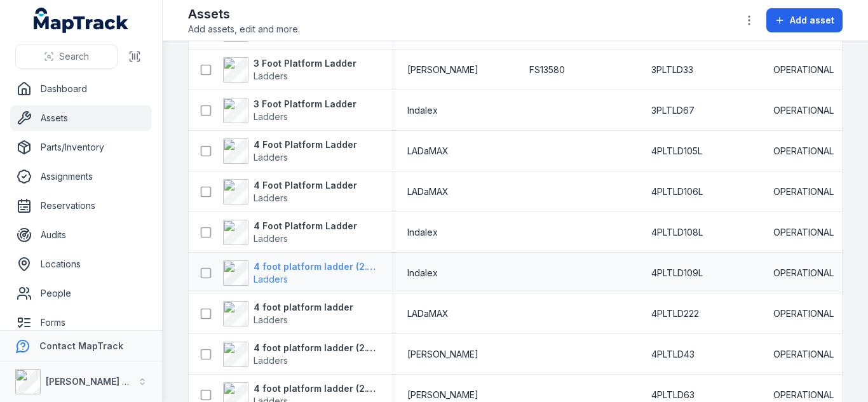 The image size is (868, 402). What do you see at coordinates (288, 314) in the screenshot?
I see `a: 4 foot platform ladderLadders` at bounding box center [288, 314].